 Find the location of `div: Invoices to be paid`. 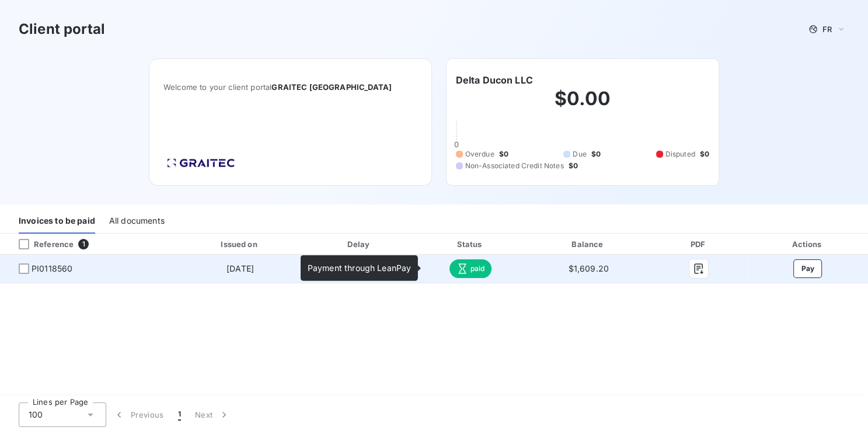

div: Invoices to be paid is located at coordinates (56, 221).